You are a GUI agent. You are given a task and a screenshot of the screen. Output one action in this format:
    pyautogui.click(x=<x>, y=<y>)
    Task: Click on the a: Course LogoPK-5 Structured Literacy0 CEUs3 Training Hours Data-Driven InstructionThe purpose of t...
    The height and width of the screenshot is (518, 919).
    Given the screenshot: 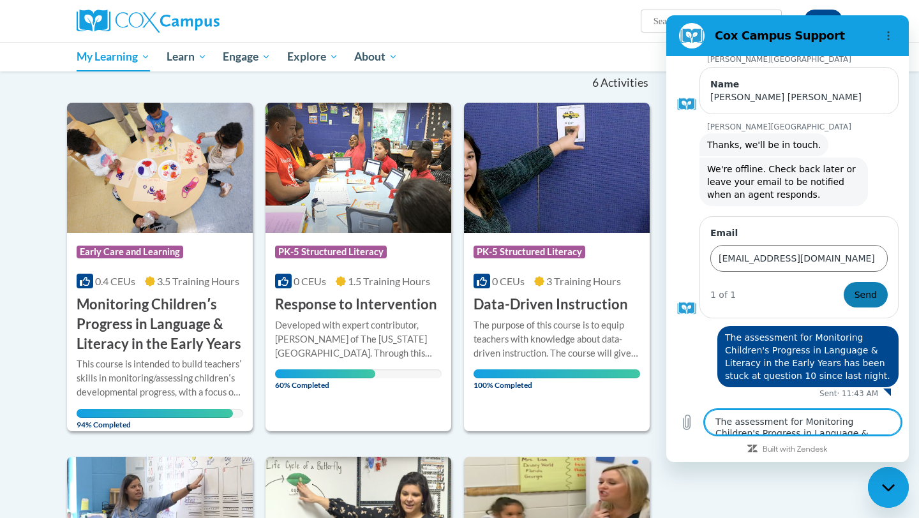 What is the action you would take?
    pyautogui.click(x=556, y=267)
    